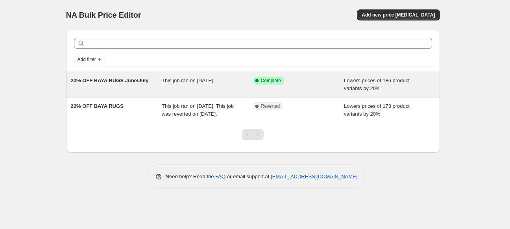  Describe the element at coordinates (87, 59) in the screenshot. I see `span: Add filter` at that location.